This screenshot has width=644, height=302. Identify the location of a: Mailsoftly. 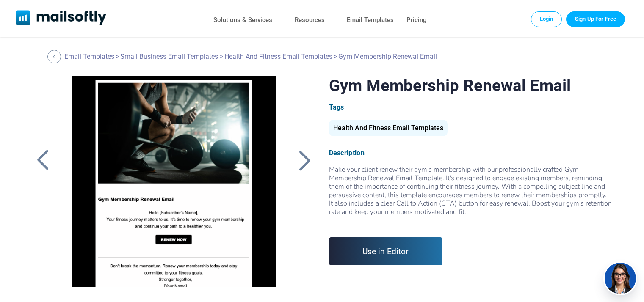
(61, 19).